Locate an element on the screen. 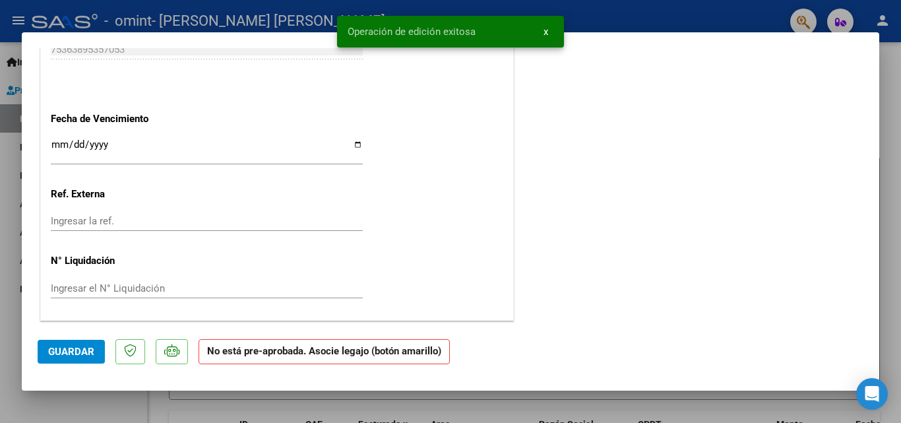  button: x is located at coordinates (546, 32).